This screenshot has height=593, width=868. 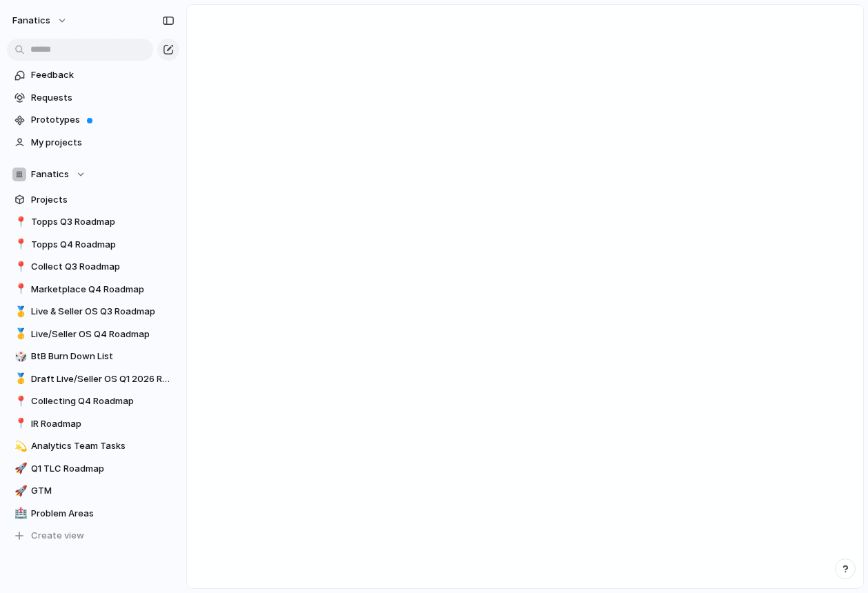 What do you see at coordinates (103, 492) in the screenshot?
I see `span: GTM` at bounding box center [103, 492].